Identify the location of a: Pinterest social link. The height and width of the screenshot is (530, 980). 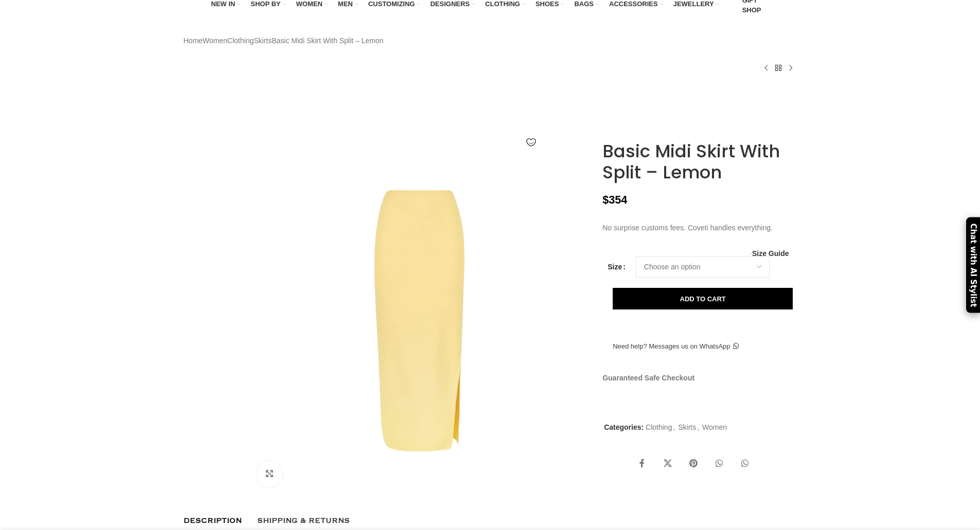
(694, 464).